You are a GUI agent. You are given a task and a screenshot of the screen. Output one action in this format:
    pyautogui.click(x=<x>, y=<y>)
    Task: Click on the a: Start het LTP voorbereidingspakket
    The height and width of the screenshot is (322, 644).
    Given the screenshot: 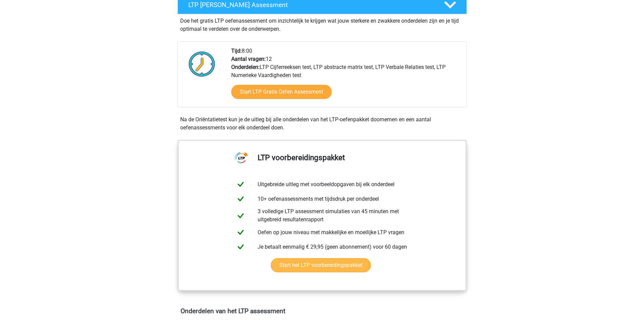 What is the action you would take?
    pyautogui.click(x=321, y=266)
    